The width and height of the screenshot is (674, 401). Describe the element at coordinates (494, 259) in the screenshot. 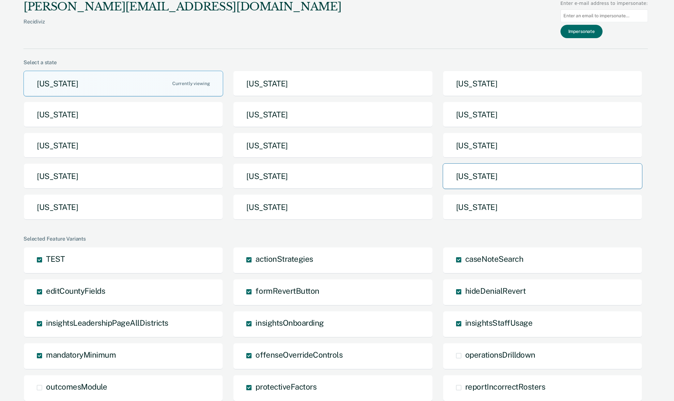

I see `span: caseNoteSearch` at that location.